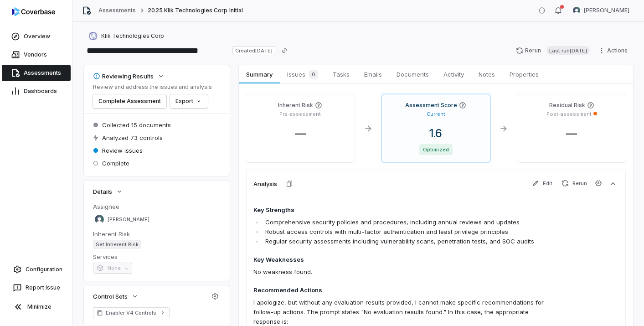 The image size is (644, 326). What do you see at coordinates (126, 36) in the screenshot?
I see `button: https://checkalt.com/Klik Technologies Corp` at bounding box center [126, 36].